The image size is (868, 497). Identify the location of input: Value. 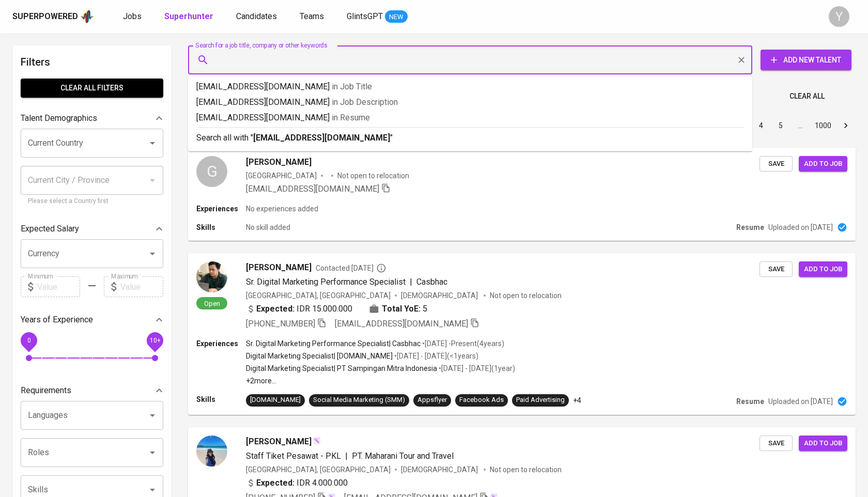
(142, 287).